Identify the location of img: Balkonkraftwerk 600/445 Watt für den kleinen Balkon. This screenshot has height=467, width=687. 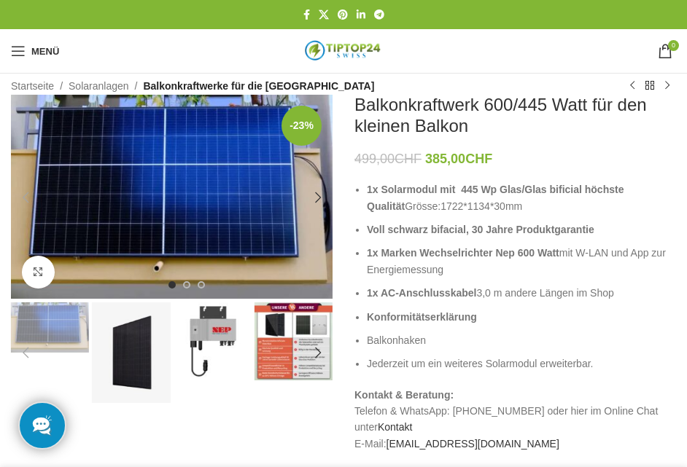
(50, 327).